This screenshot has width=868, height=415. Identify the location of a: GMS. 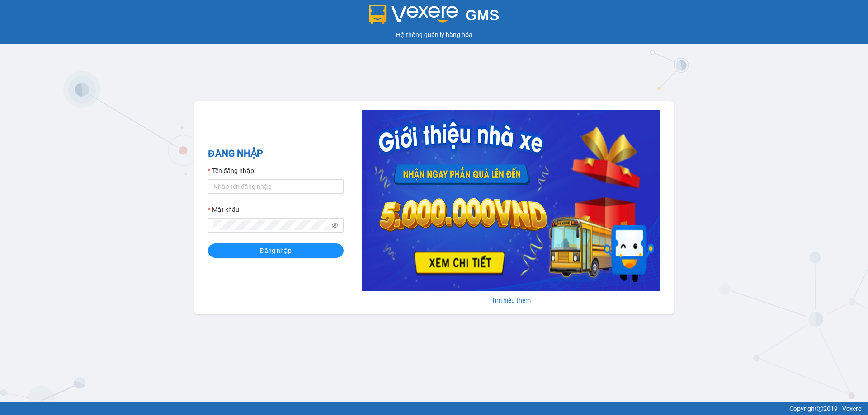
(434, 17).